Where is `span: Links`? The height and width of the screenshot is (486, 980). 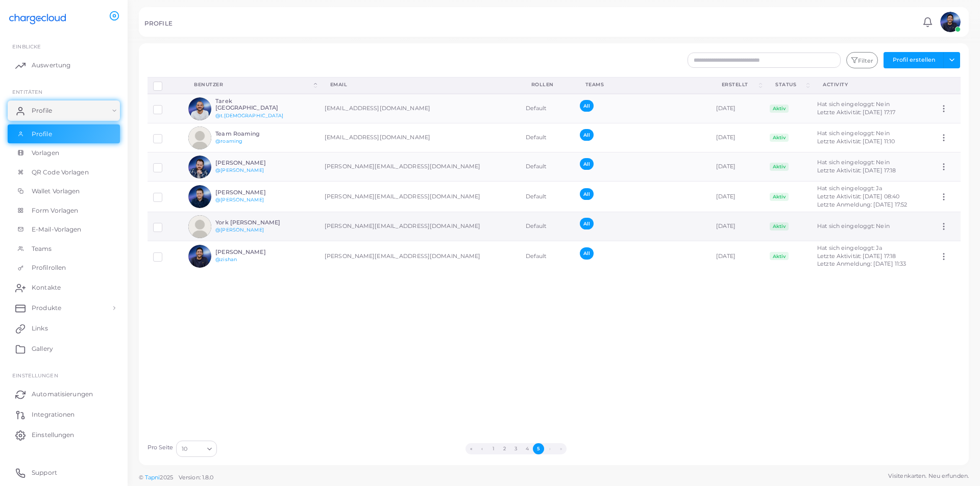
span: Links is located at coordinates (40, 329).